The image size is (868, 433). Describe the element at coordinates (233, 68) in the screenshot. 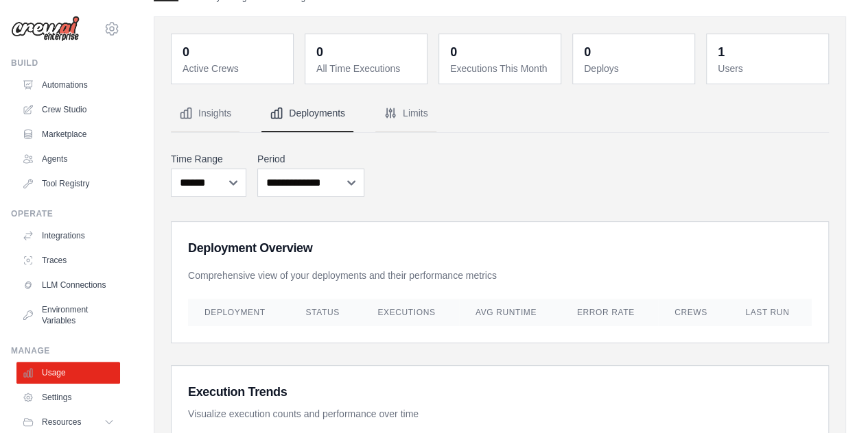

I see `dt: Active Crews` at that location.